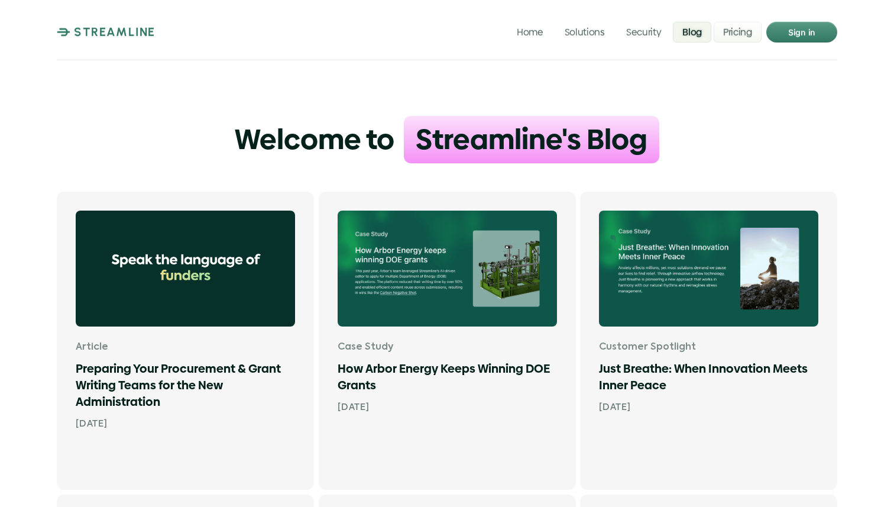 This screenshot has height=507, width=894. Describe the element at coordinates (708, 347) in the screenshot. I see `p: Customer Spotlight` at that location.